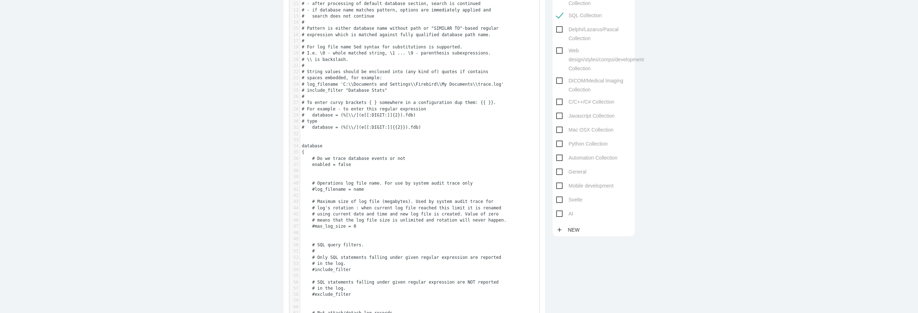 This screenshot has height=313, width=918. What do you see at coordinates (565, 214) in the screenshot?
I see `span: AI` at bounding box center [565, 214].